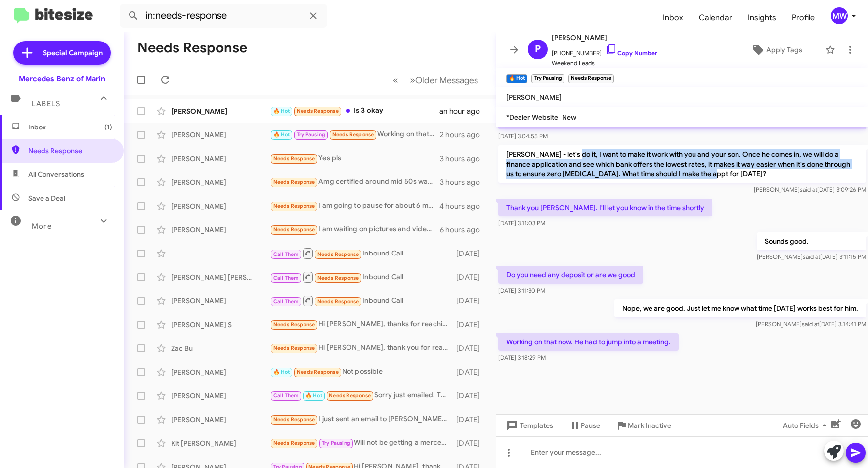  What do you see at coordinates (362, 443) in the screenshot?
I see `div: Will not be getting a mercedes. Thanks` at bounding box center [362, 443].